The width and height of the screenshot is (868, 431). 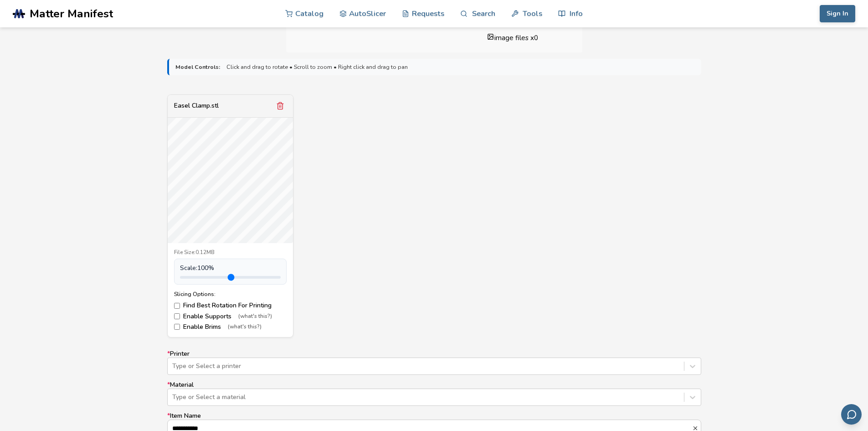 I want to click on input: *MaterialType or Select a material, so click(x=173, y=397).